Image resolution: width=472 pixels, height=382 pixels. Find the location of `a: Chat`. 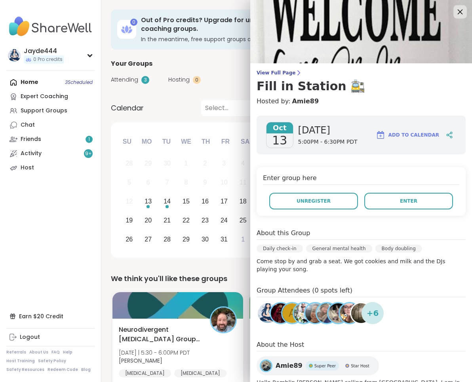

a: Chat is located at coordinates (50, 125).